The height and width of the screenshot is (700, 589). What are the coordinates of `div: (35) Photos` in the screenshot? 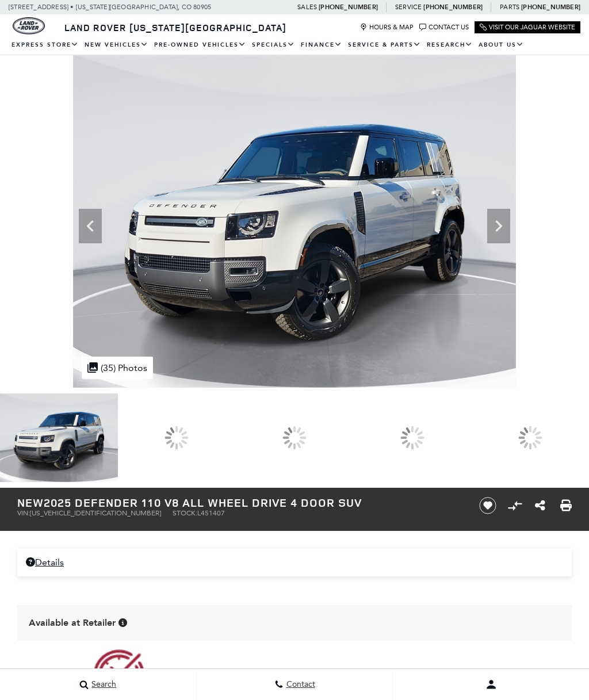 It's located at (118, 367).